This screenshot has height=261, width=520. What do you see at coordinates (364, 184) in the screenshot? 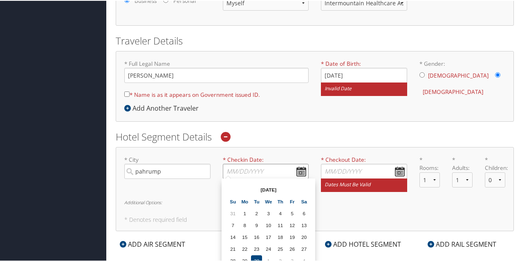
I see `small: Dates must be valid` at bounding box center [364, 184].